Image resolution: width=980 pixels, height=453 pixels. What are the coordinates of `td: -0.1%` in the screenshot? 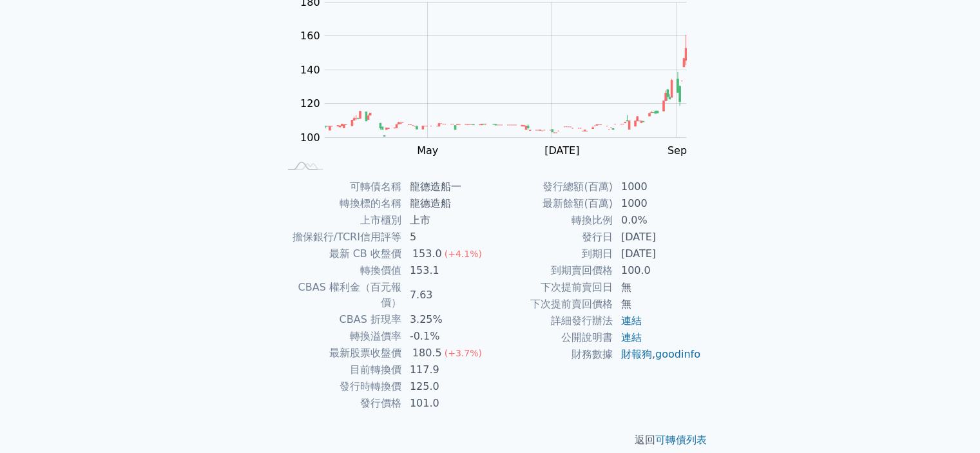 It's located at (446, 336).